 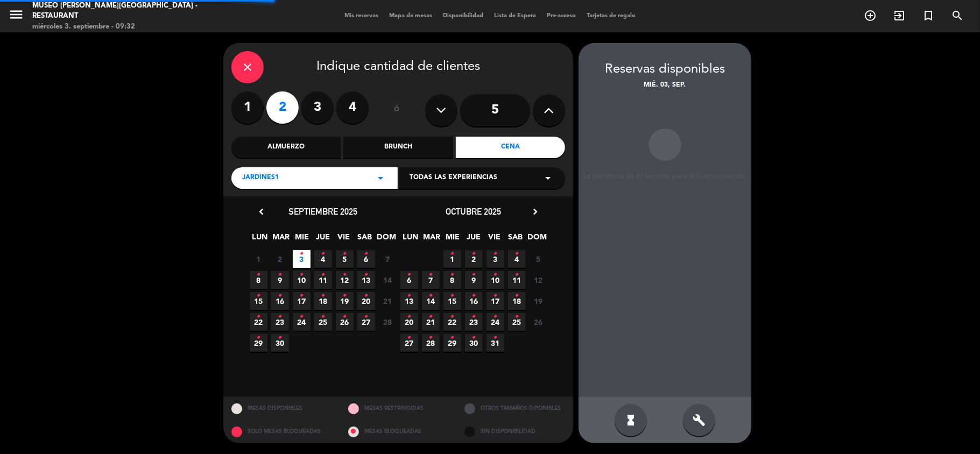 What do you see at coordinates (515, 409) in the screenshot?
I see `div: OTROS TAMAÑOS DIPONIBLES` at bounding box center [515, 409].